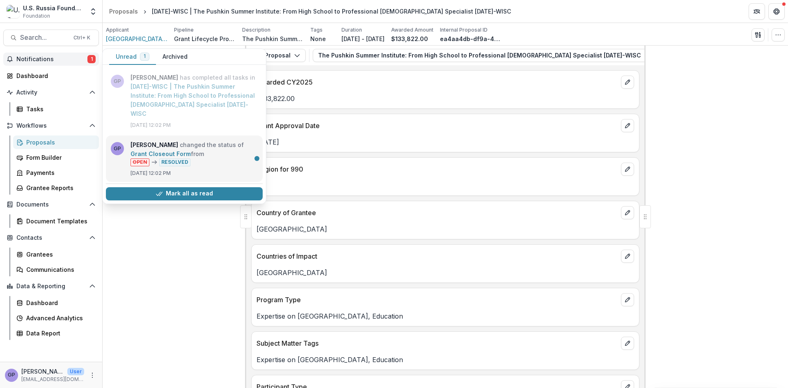 The width and height of the screenshot is (788, 388). I want to click on button: Unread, so click(133, 57).